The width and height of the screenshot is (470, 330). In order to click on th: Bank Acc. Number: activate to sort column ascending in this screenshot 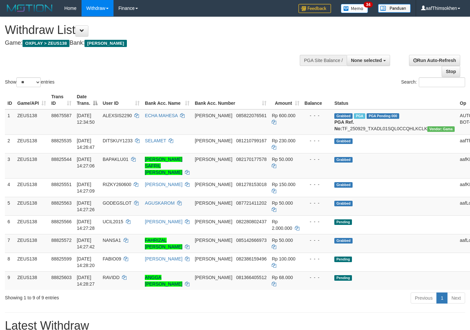, I will do `click(230, 100)`.